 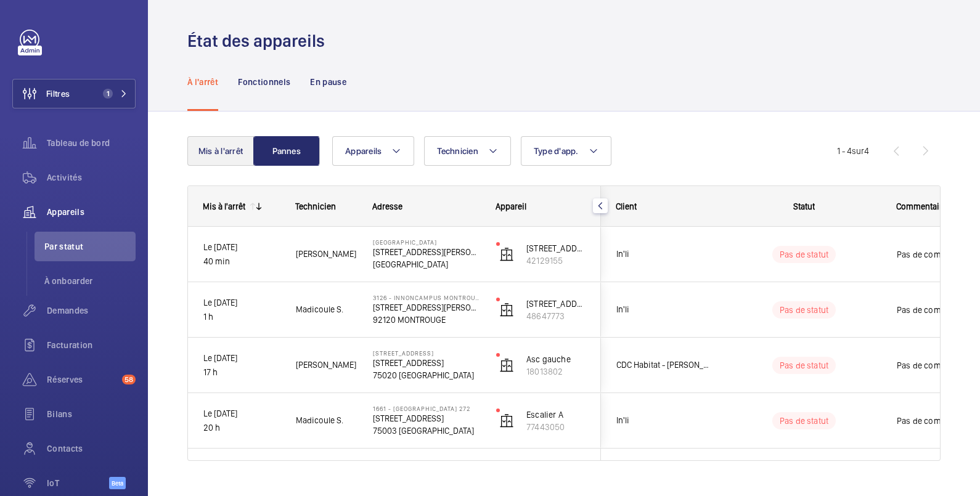 What do you see at coordinates (78, 483) in the screenshot?
I see `span: IoT` at bounding box center [78, 483].